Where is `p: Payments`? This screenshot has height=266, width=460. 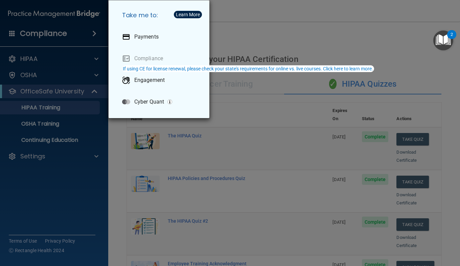 p: Payments is located at coordinates (147, 37).